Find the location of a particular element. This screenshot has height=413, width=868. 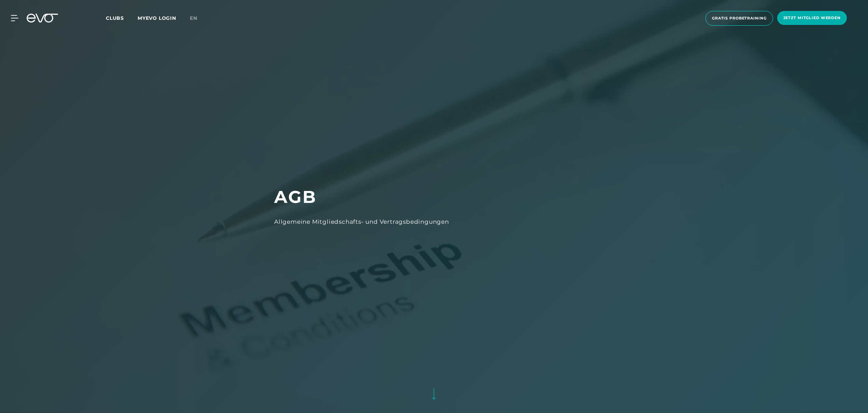

a: Jetzt Mitglied werden is located at coordinates (812, 18).